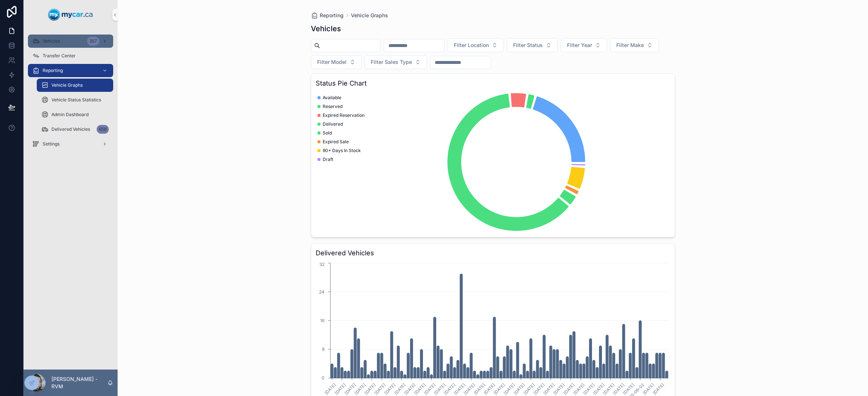 The image size is (868, 396). I want to click on h3: Status Pie Chart, so click(493, 83).